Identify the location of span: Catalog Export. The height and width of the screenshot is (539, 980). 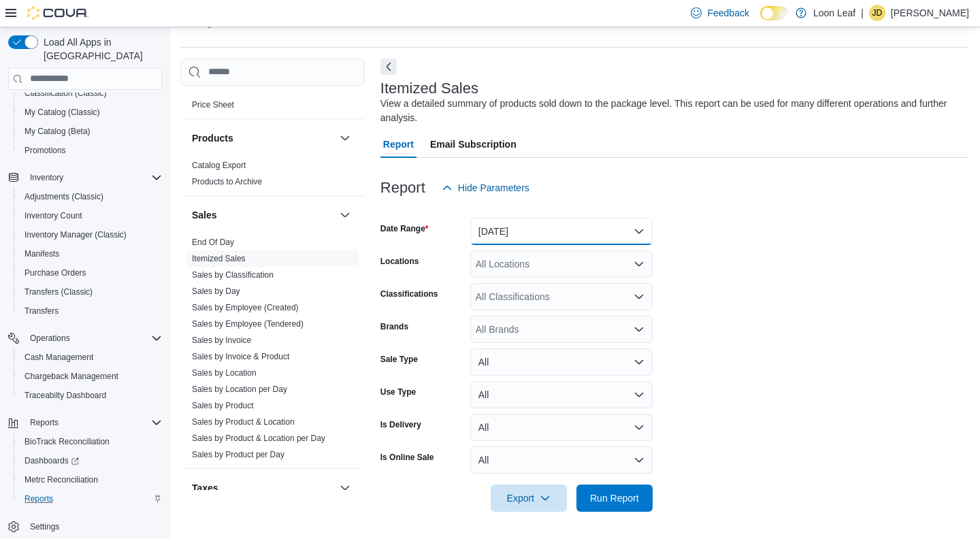
(218, 165).